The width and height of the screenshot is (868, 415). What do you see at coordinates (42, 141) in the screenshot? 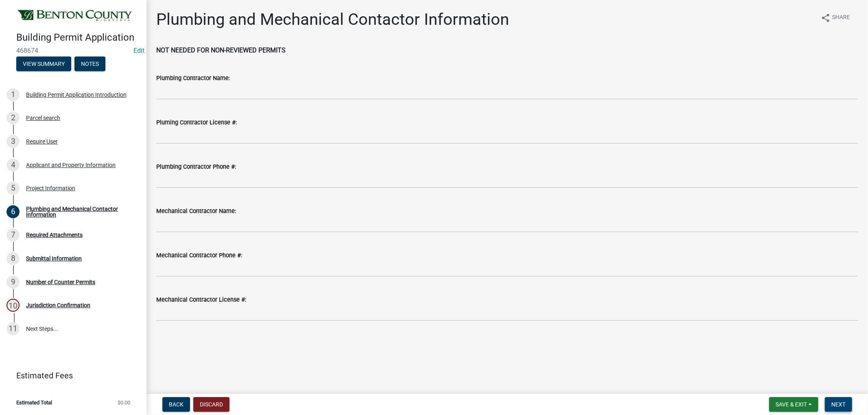
I see `div: Require User` at bounding box center [42, 141].